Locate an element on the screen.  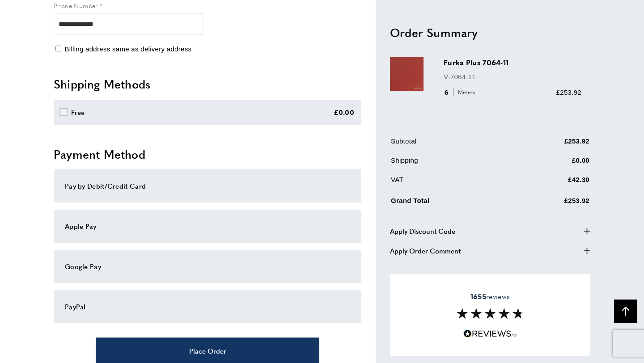
span: £253.92 is located at coordinates (569, 92).